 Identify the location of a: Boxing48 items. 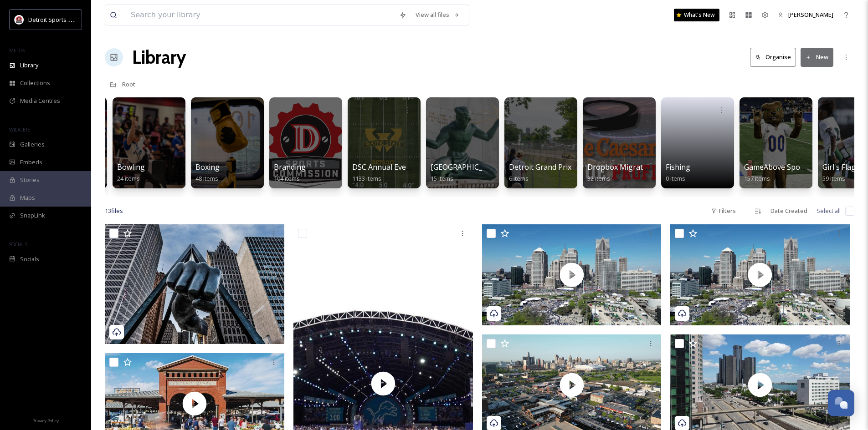
(208, 172).